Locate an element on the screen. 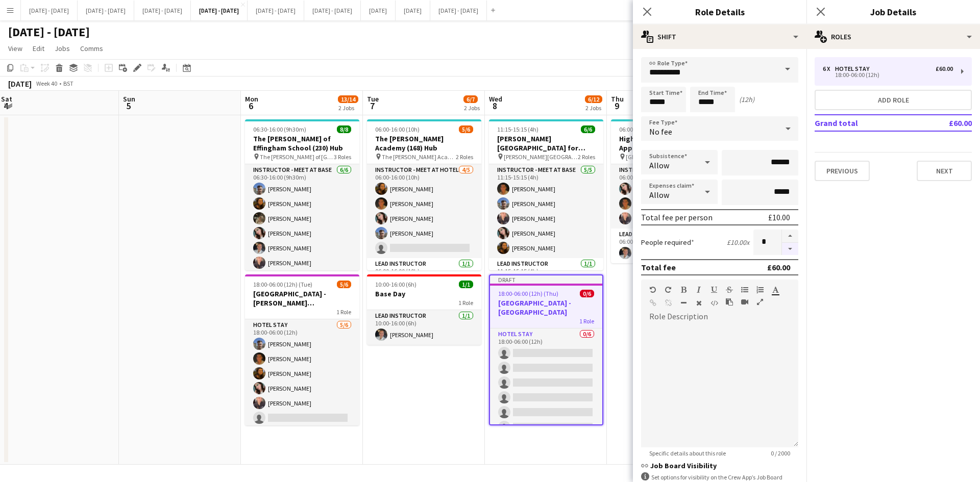 The width and height of the screenshot is (980, 482). app-card-role: Hotel Stay0/618:00-06:00 (12h) is located at coordinates (546, 383).